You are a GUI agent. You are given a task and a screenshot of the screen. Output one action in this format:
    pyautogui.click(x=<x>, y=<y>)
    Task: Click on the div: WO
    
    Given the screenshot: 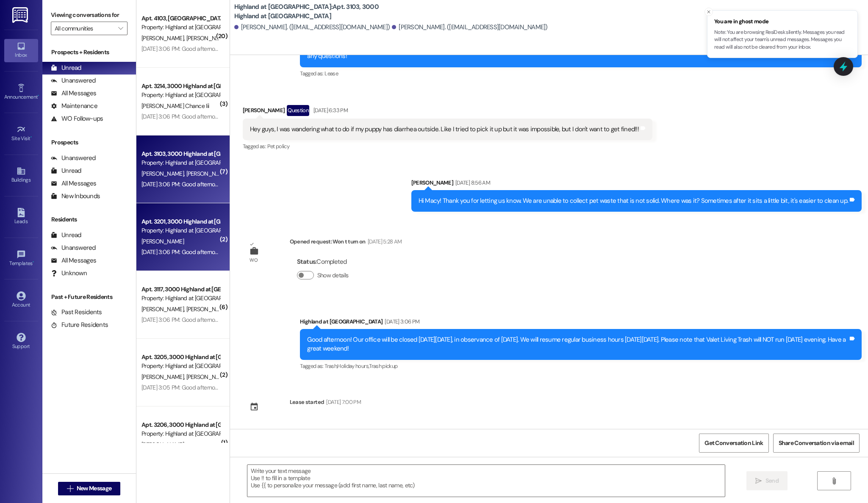 What is the action you would take?
    pyautogui.click(x=253, y=260)
    